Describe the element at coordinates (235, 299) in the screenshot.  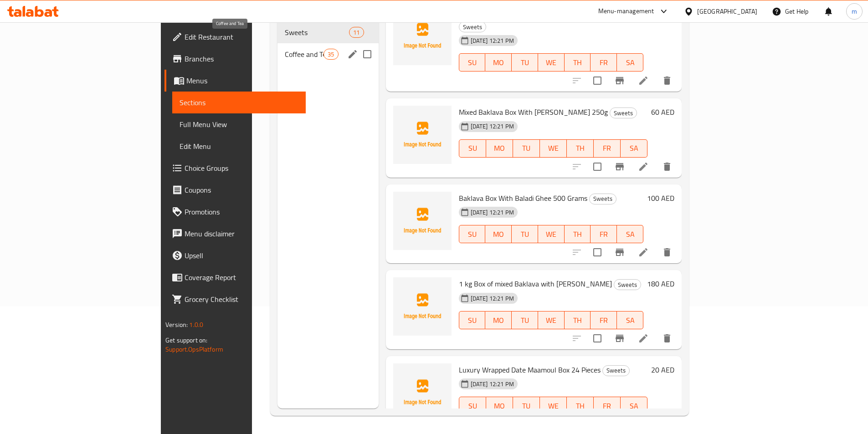
I see `a: Grocery Checklist` at that location.